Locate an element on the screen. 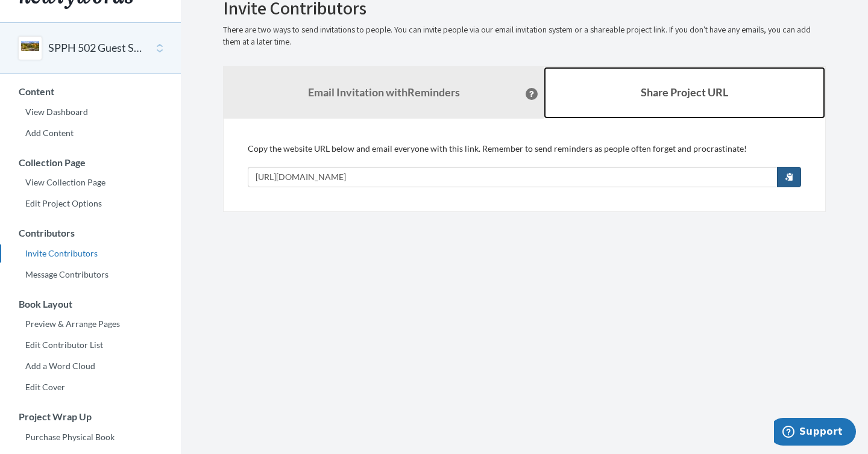 The width and height of the screenshot is (868, 454). h3: Contributors is located at coordinates (90, 233).